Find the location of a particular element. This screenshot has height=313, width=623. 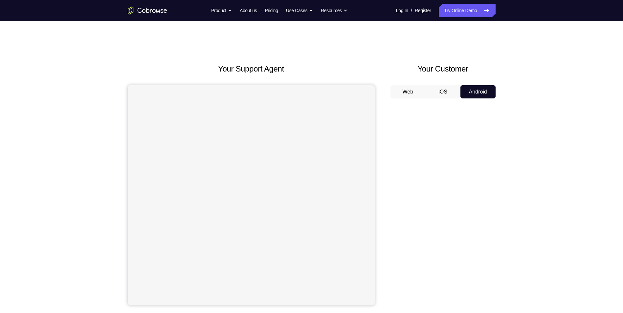

a: About us is located at coordinates (248, 11).